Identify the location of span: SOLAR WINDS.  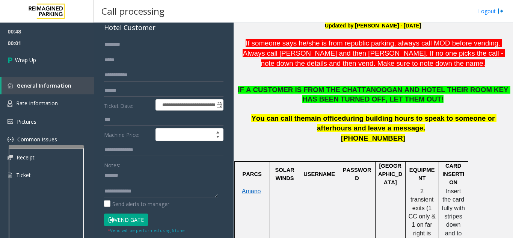
(285, 174).